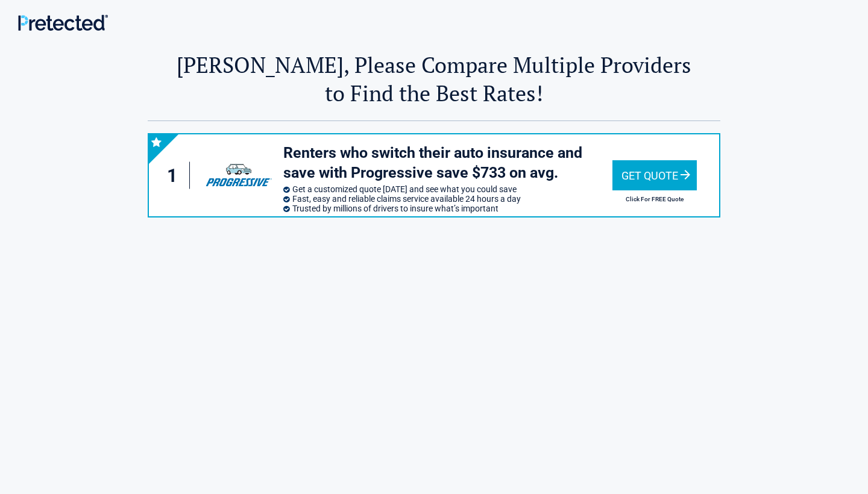 This screenshot has width=868, height=494. I want to click on h3: Renters who switch their auto insurance and save with Progressive save $733 on avg., so click(448, 163).